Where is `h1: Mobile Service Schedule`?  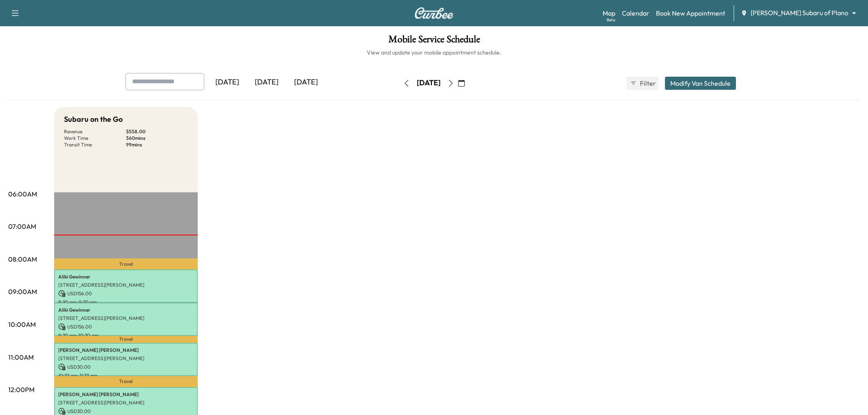 h1: Mobile Service Schedule is located at coordinates (434, 41).